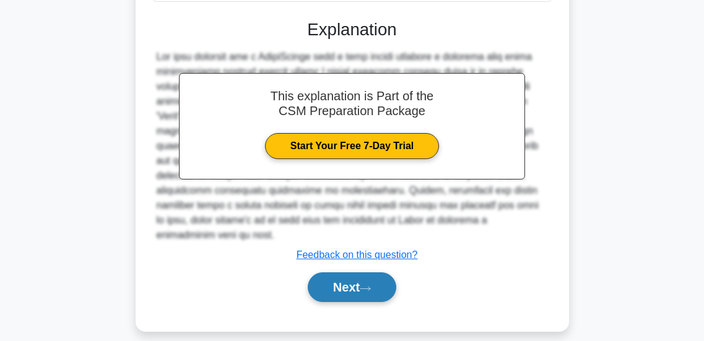  Describe the element at coordinates (352, 146) in the screenshot. I see `a: Start Your Free 7-Day Trial` at that location.